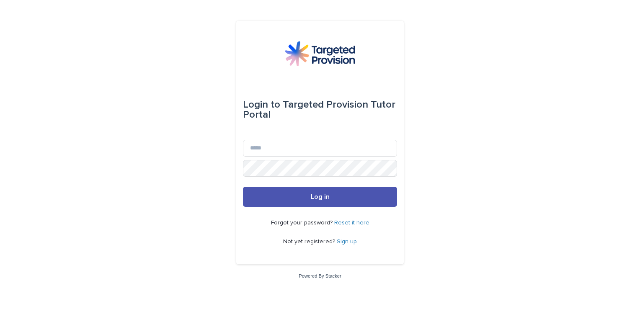  I want to click on span: Log in, so click(320, 197).